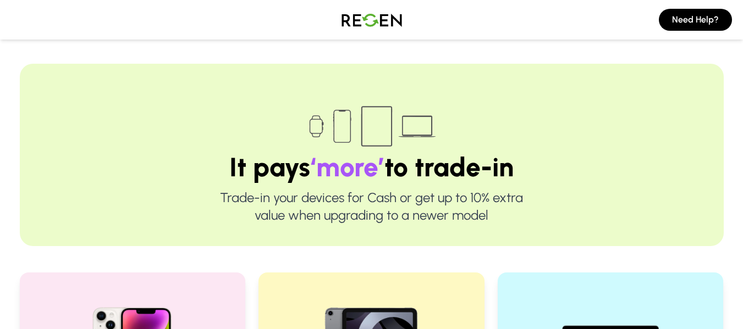 Image resolution: width=743 pixels, height=329 pixels. Describe the element at coordinates (695, 20) in the screenshot. I see `button: Need Help?` at that location.